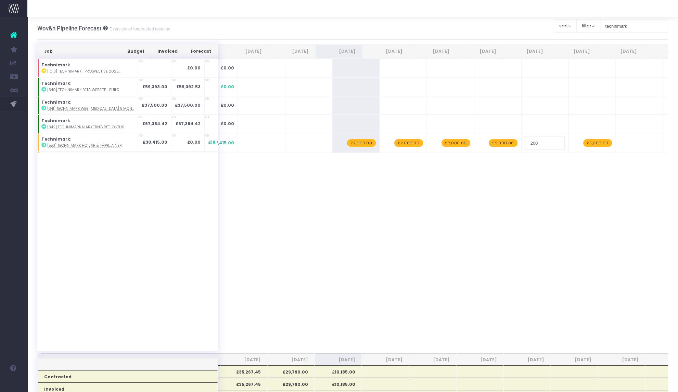  What do you see at coordinates (91, 108) in the screenshot?
I see `abbr: [341] Technimark web retainer 5 months` at bounding box center [91, 108].